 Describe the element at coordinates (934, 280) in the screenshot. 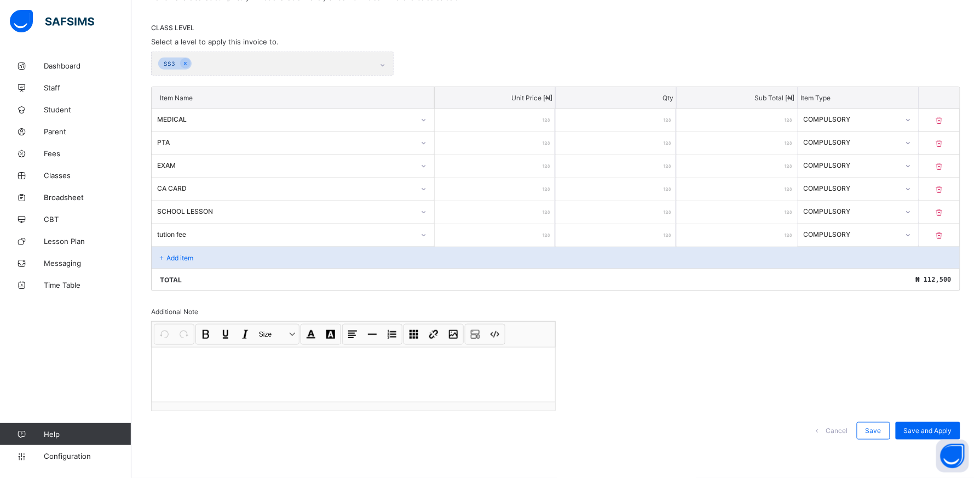

I see `span: ₦ 112,500` at that location.